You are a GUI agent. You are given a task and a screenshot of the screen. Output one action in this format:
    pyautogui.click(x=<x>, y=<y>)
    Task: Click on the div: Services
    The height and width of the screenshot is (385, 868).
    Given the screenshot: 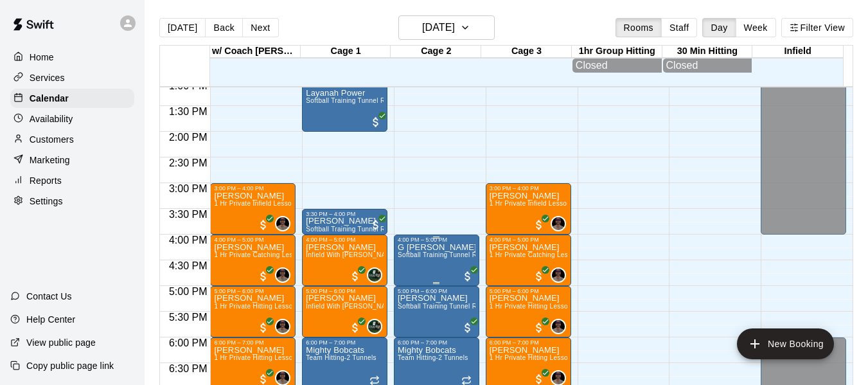 What is the action you would take?
    pyautogui.click(x=72, y=78)
    